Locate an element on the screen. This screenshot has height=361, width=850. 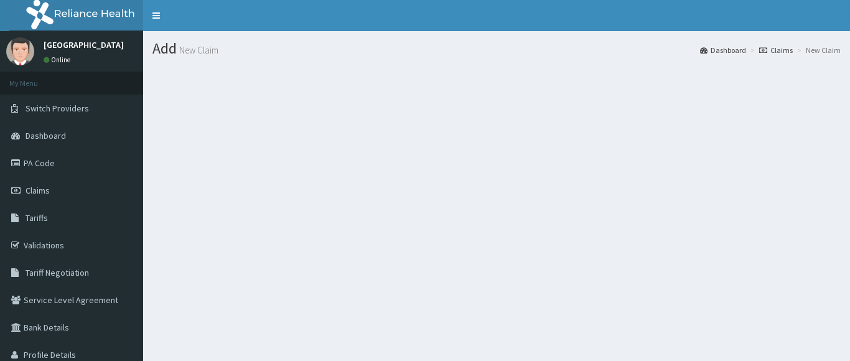
span: Tariff Negotiation is located at coordinates (57, 273).